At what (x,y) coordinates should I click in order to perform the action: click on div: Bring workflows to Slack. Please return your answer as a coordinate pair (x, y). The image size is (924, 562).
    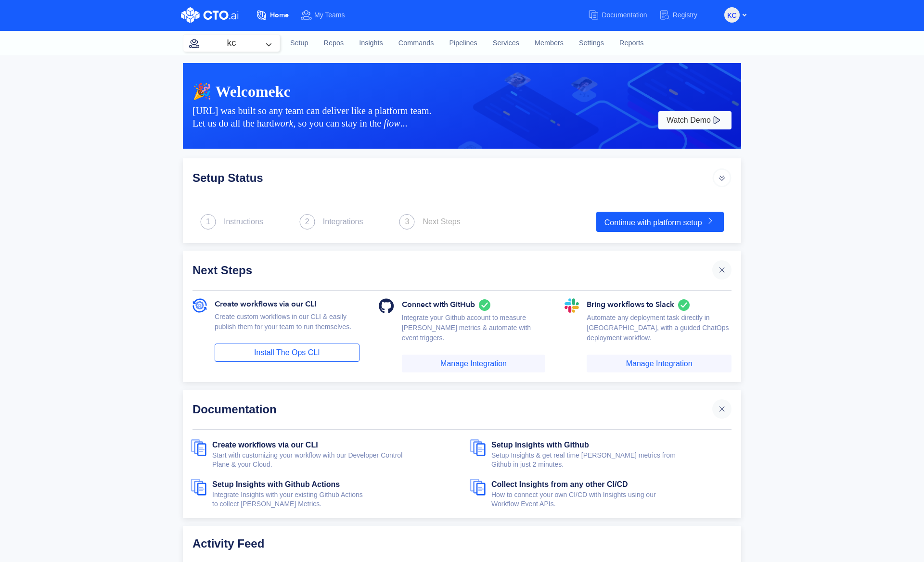
    Looking at the image, I should click on (658, 305).